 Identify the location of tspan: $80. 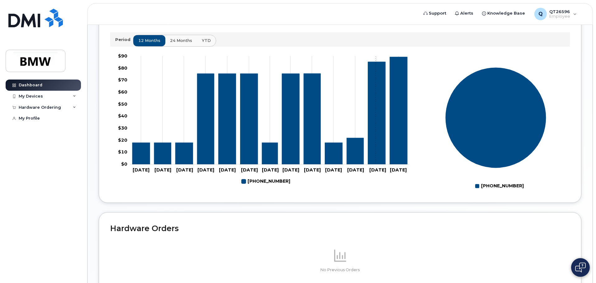
(123, 68).